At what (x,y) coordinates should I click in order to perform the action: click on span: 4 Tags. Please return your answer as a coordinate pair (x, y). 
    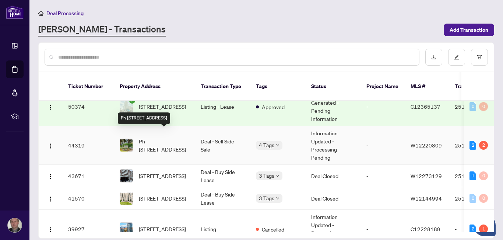
    Looking at the image, I should click on (267, 145).